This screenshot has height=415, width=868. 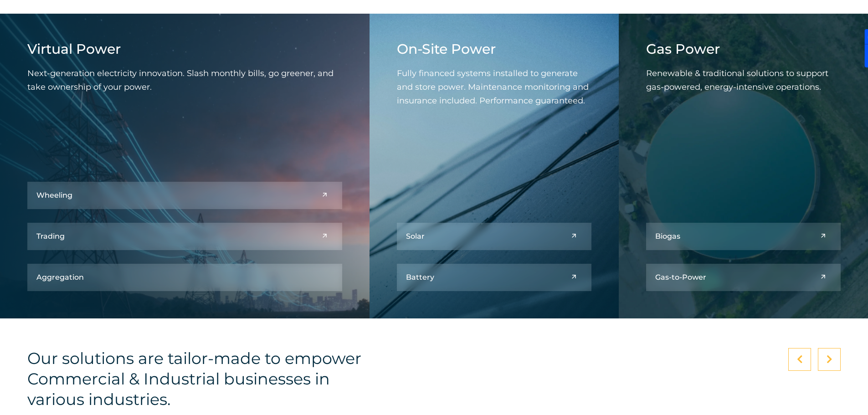 What do you see at coordinates (493, 87) in the screenshot?
I see `span: Fully financed systems installed to generate and store power. Maintenance monitoring and insuranc...` at bounding box center [493, 87].